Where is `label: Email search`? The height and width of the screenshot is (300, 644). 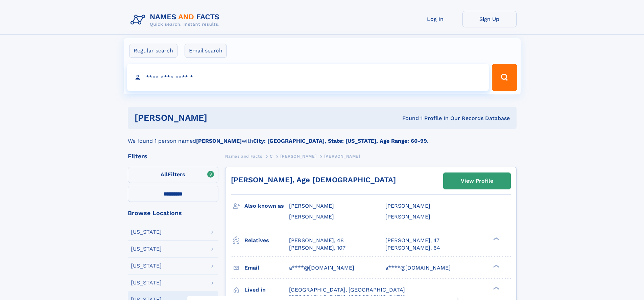
label: Email search is located at coordinates (205, 51).